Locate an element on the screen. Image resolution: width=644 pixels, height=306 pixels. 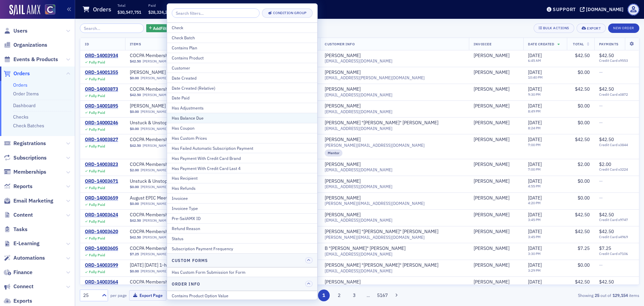
span: Memberships is located at coordinates (30, 172).